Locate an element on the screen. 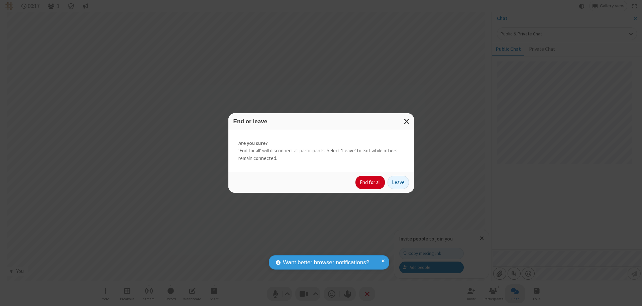  span: Want better browser notifications? is located at coordinates (326, 263).